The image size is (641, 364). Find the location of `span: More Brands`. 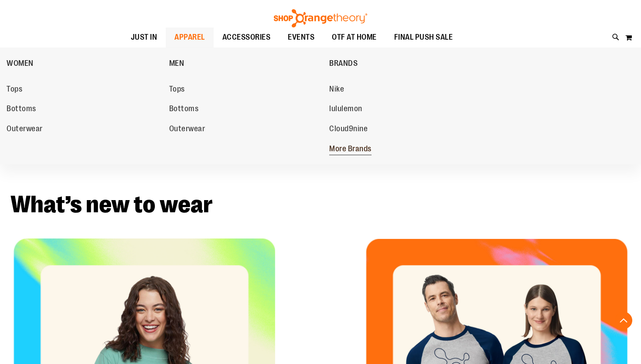

span: More Brands is located at coordinates (350, 149).